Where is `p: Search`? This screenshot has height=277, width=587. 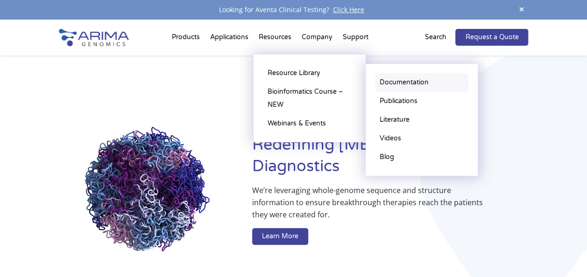
p: Search is located at coordinates (435, 37).